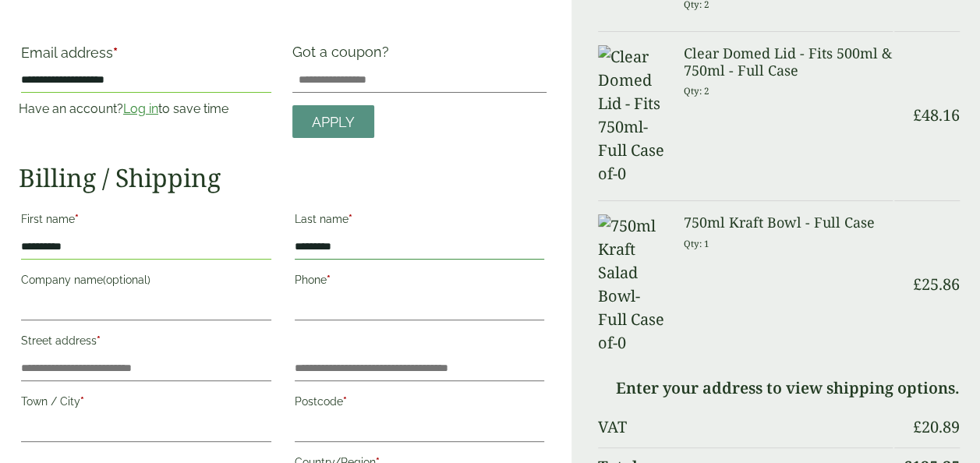 The width and height of the screenshot is (980, 463). I want to click on th: VAT, so click(746, 427).